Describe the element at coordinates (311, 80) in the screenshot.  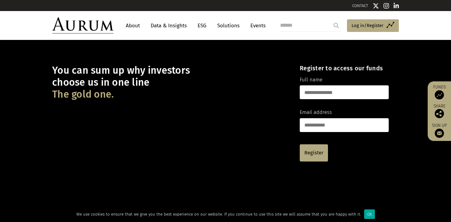
I see `label: Full name` at that location.